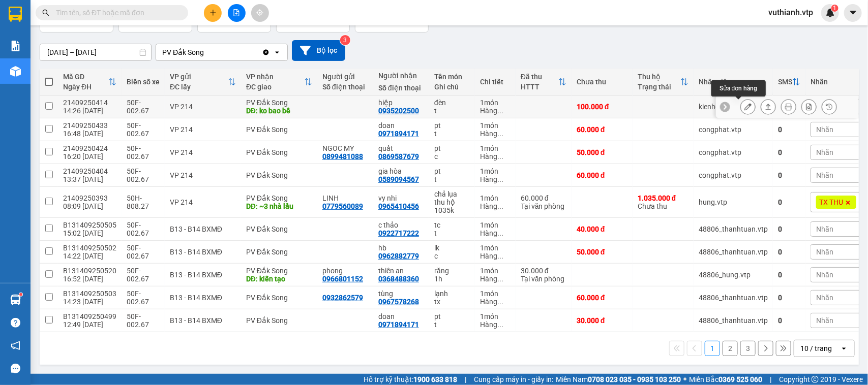  Describe the element at coordinates (452, 103) in the screenshot. I see `div: đèn` at that location.